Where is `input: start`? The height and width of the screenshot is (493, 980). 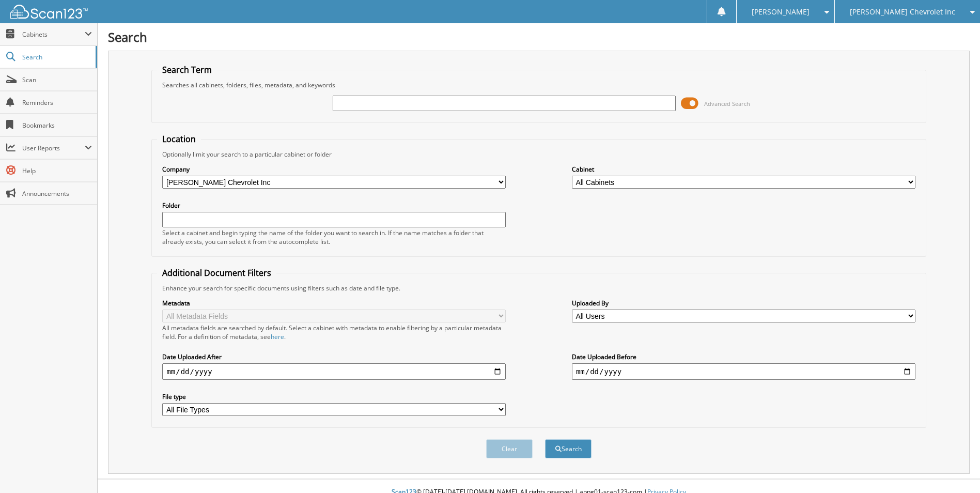 input: start is located at coordinates (333, 371).